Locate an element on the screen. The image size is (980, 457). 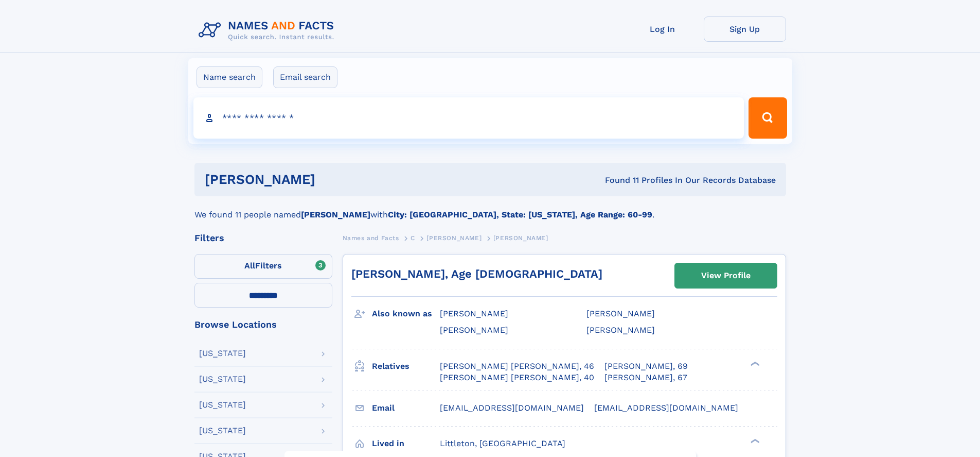
a: Names and Facts is located at coordinates (371, 238).